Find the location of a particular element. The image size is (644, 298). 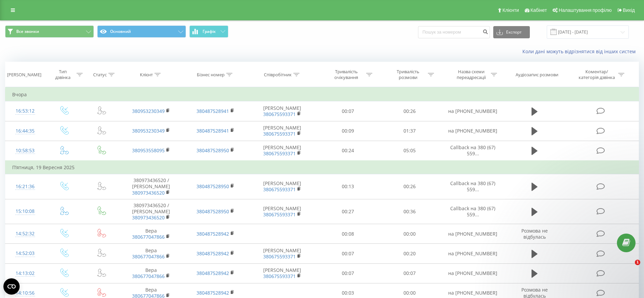

span: Налаштування профілю is located at coordinates (585, 10).